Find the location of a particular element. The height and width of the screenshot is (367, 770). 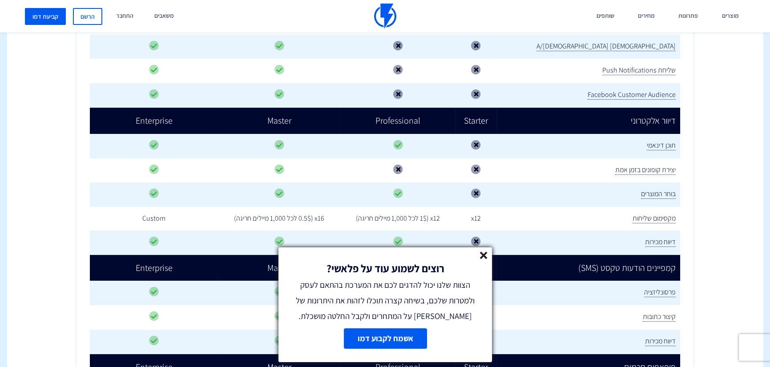

td: Custom is located at coordinates (154, 218).